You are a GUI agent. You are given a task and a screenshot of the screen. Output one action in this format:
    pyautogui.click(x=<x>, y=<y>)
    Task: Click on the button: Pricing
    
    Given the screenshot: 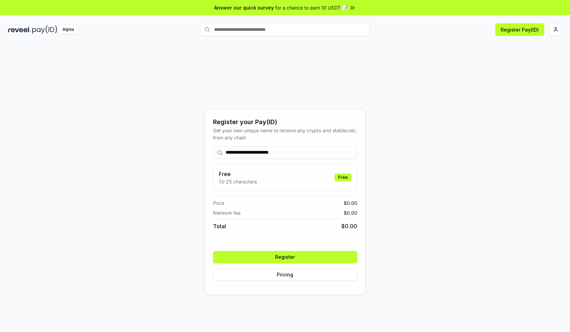 What is the action you would take?
    pyautogui.click(x=285, y=275)
    